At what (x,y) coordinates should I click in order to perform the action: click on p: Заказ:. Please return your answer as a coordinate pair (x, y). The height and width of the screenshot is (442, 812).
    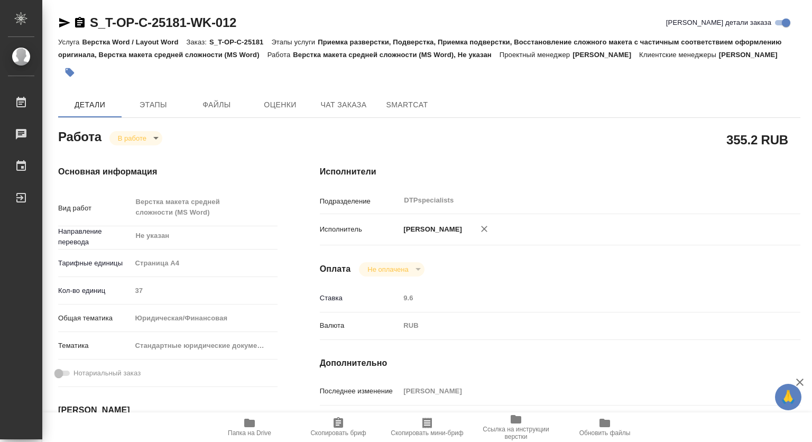
    Looking at the image, I should click on (198, 42).